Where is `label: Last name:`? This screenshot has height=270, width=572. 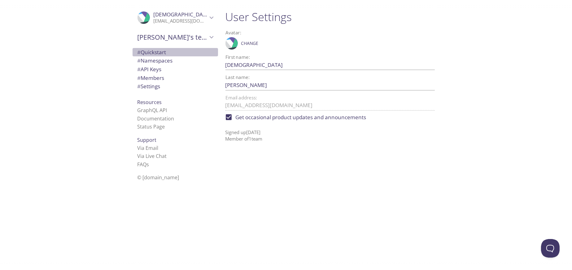 label: Last name: is located at coordinates (238, 77).